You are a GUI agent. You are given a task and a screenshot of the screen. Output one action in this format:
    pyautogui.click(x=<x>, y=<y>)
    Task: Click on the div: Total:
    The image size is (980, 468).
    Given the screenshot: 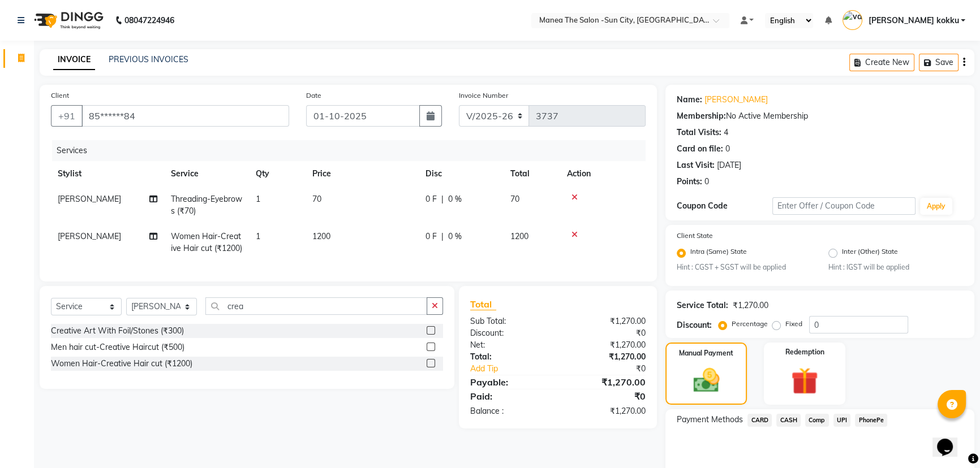 What is the action you would take?
    pyautogui.click(x=510, y=357)
    